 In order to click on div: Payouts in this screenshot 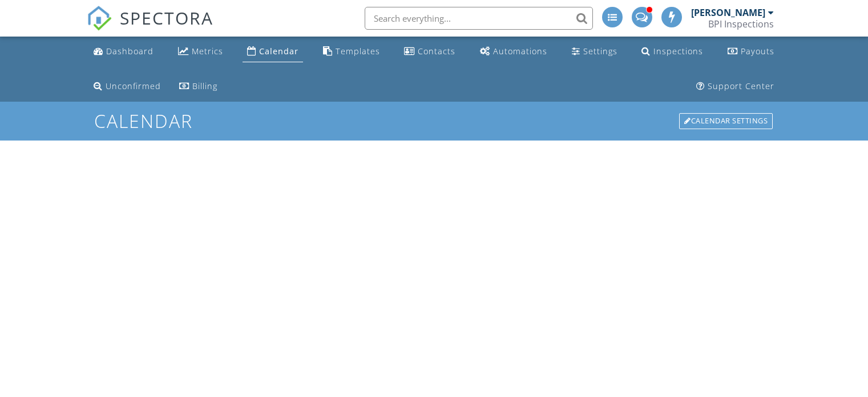, I will do `click(757, 51)`.